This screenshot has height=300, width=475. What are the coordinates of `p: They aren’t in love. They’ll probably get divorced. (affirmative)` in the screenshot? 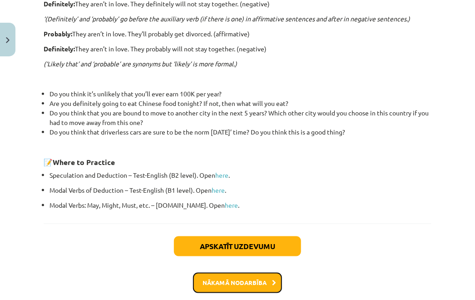 It's located at (238, 34).